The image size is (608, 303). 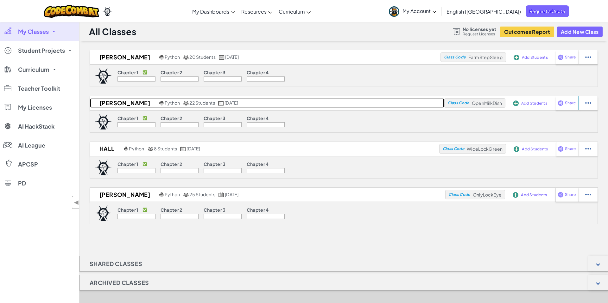 What do you see at coordinates (116, 264) in the screenshot?
I see `h1: Shared Classes` at bounding box center [116, 264].